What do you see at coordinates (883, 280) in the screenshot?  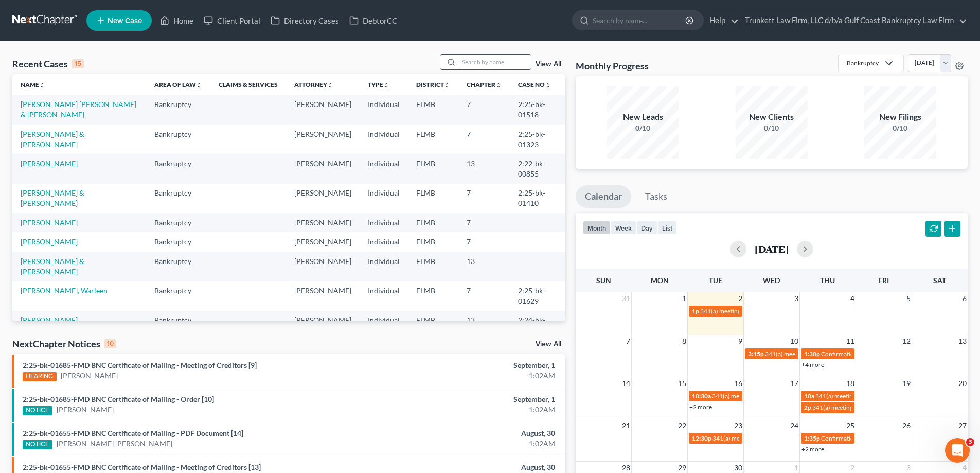 I see `span: Fri` at bounding box center [883, 280].